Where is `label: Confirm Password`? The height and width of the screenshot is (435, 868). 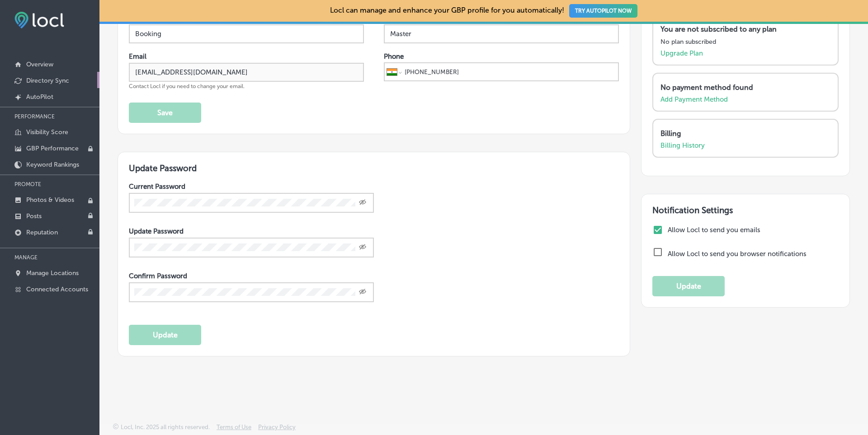
label: Confirm Password is located at coordinates (158, 276).